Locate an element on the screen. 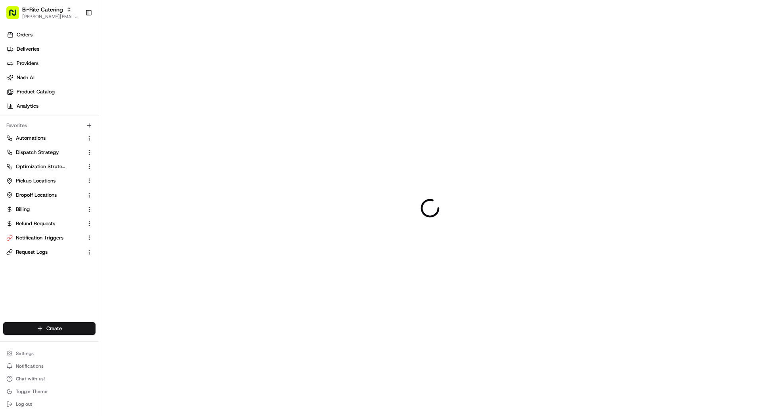 The width and height of the screenshot is (761, 416). button: Notification Triggers is located at coordinates (49, 238).